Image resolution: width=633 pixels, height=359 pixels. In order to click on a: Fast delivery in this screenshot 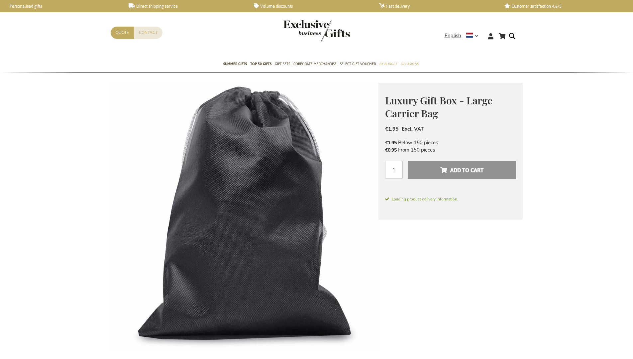, I will do `click(437, 6)`.